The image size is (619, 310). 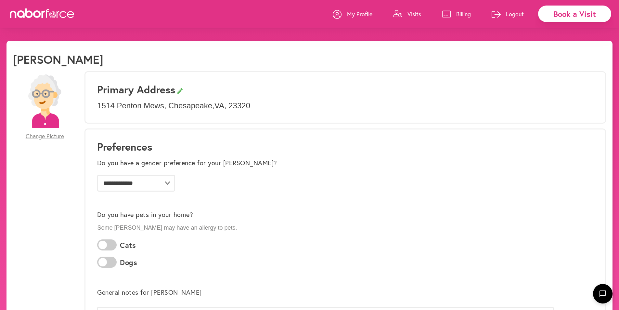 What do you see at coordinates (128, 245) in the screenshot?
I see `label: Cats` at bounding box center [128, 245].